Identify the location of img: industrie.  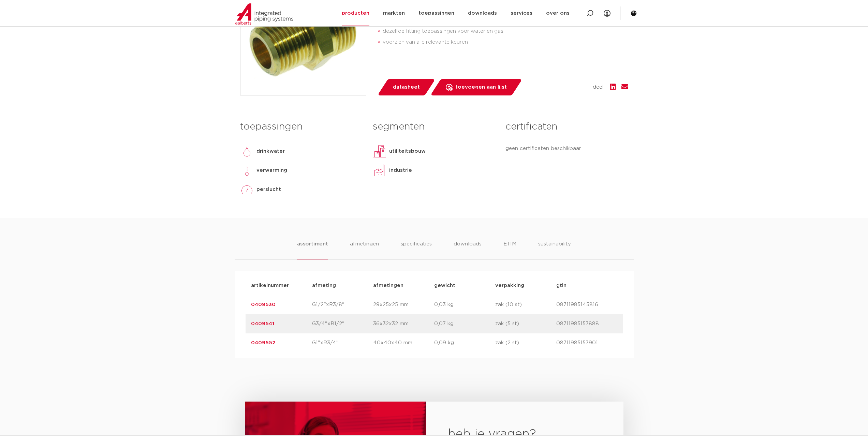
(380, 171).